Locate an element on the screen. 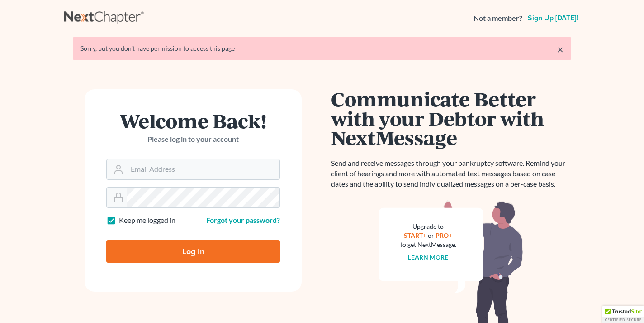 The image size is (644, 323). a: START+ is located at coordinates (416, 235).